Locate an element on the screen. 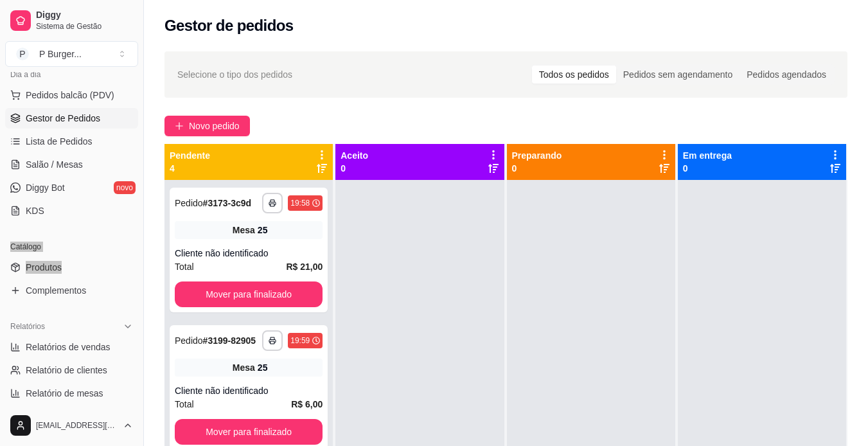  span: Pedidos balcão (PDV) is located at coordinates (70, 95).